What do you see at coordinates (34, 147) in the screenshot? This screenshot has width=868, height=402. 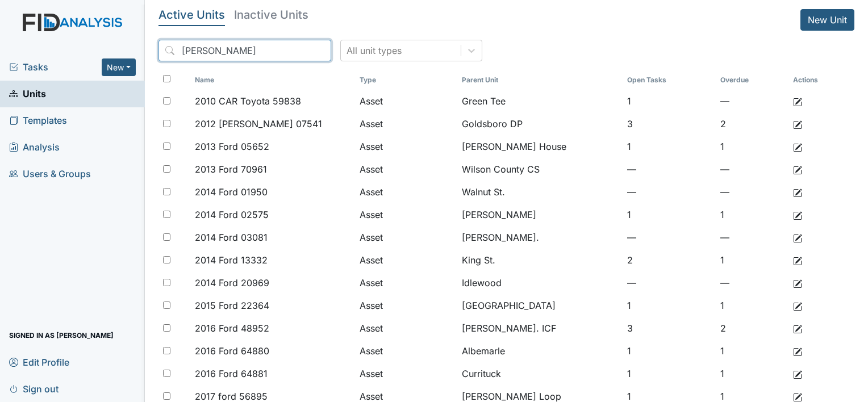 I see `span: Analysis` at bounding box center [34, 147].